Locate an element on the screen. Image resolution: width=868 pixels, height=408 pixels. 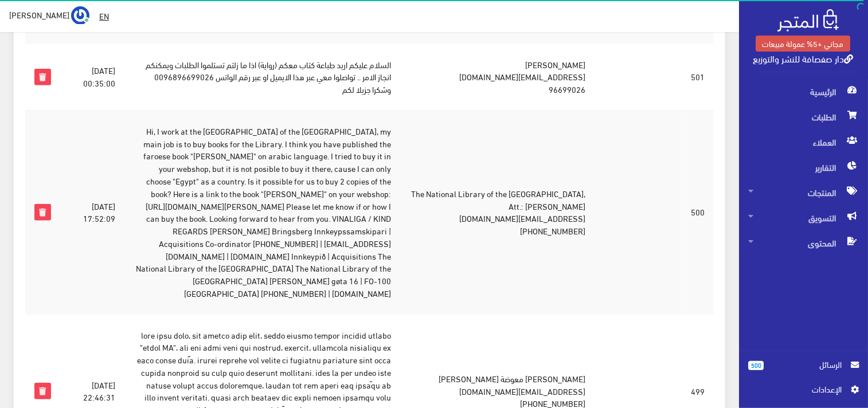
span: المنتجات is located at coordinates (803, 192).